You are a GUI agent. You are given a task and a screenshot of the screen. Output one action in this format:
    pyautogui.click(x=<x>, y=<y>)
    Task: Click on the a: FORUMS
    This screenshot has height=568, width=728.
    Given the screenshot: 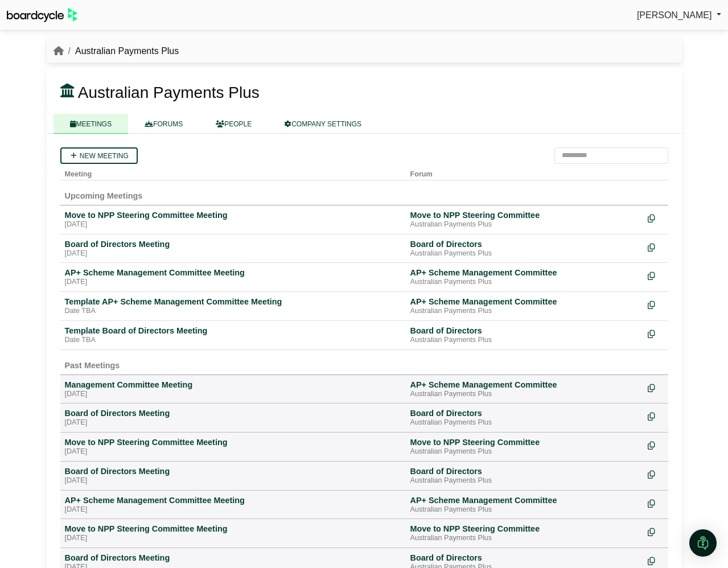 What is the action you would take?
    pyautogui.click(x=164, y=124)
    